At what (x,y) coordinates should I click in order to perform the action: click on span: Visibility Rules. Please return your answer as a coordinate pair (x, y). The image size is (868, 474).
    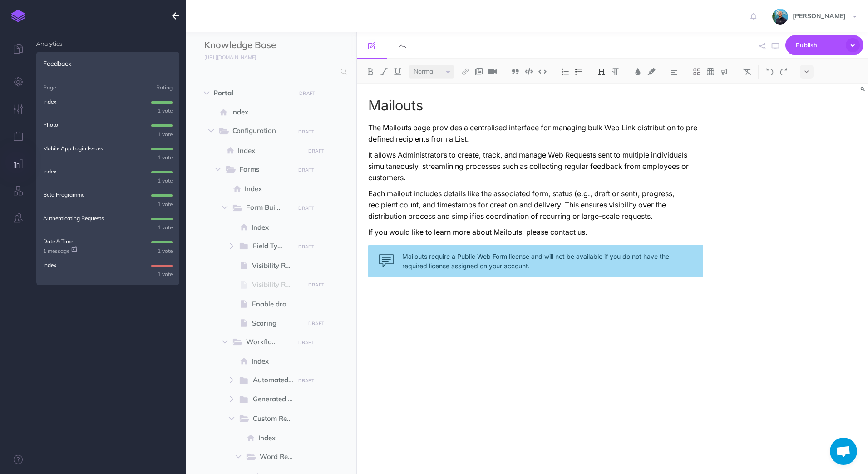
    Looking at the image, I should click on (277, 265).